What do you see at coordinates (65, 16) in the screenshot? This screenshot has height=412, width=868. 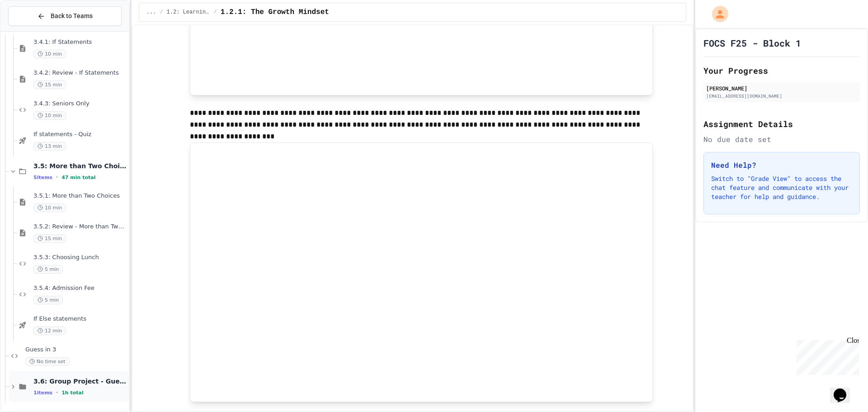 I see `button: Back to Teams` at bounding box center [65, 16].